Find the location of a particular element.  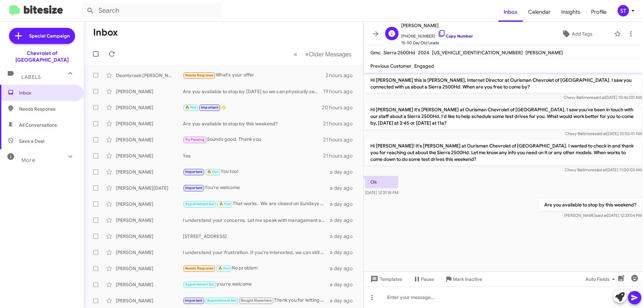

a: Special Campaign is located at coordinates (42, 36).